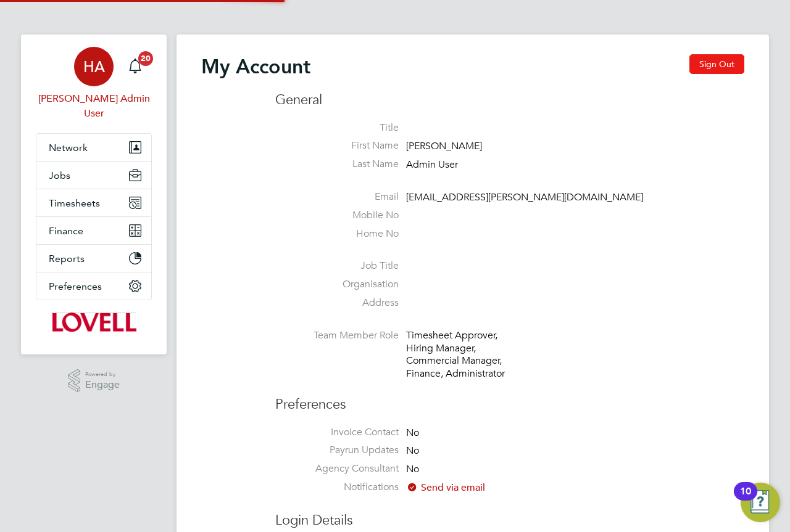 The image size is (790, 532). Describe the element at coordinates (94, 66) in the screenshot. I see `span: HA` at that location.